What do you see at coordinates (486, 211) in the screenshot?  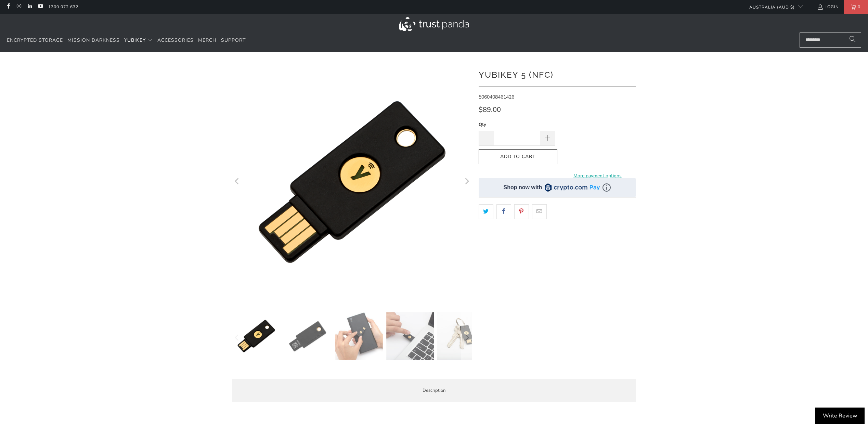 I see `a: Share this on Twitter` at bounding box center [486, 211].